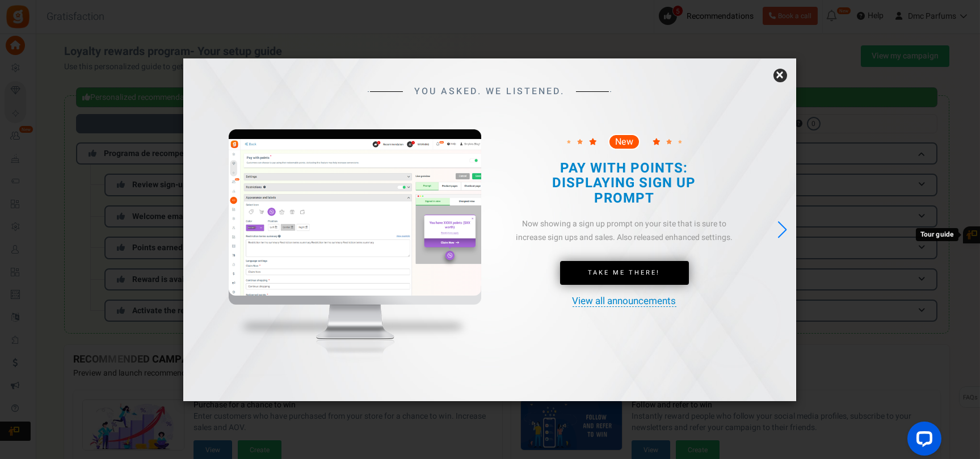  Describe the element at coordinates (355, 257) in the screenshot. I see `img: mockup` at that location.